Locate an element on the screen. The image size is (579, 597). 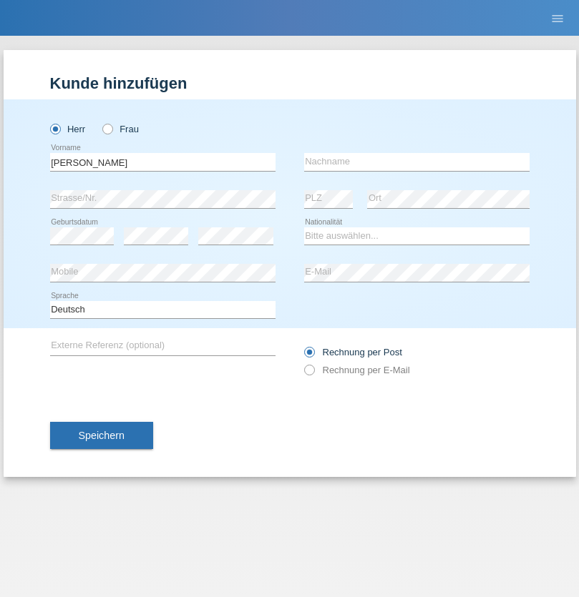
button: Speichern is located at coordinates (102, 436).